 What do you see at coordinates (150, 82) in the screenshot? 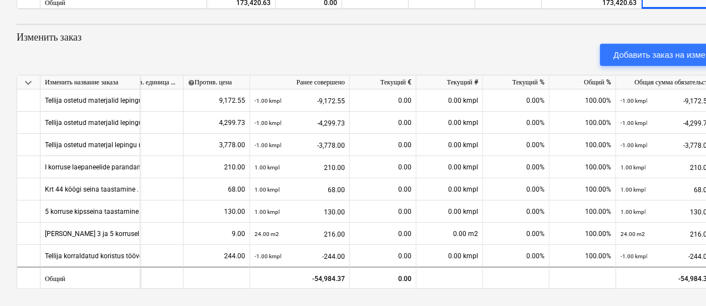
I see `div: Против. единица измерения` at bounding box center [150, 82].